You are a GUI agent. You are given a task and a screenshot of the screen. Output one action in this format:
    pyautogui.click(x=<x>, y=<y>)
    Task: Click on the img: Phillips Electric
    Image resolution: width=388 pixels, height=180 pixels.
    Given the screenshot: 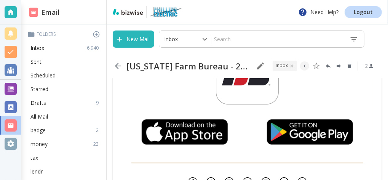 What is the action you would take?
    pyautogui.click(x=166, y=12)
    